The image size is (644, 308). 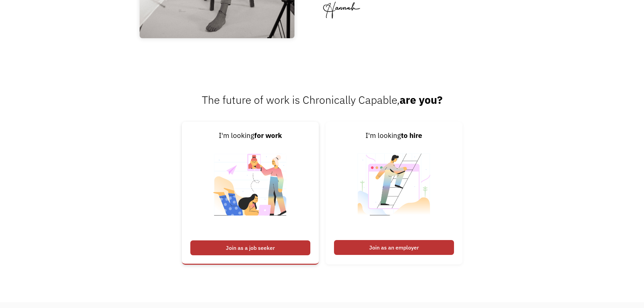 What do you see at coordinates (322, 100) in the screenshot?
I see `span: The future of work is Chronically Capable,` at bounding box center [322, 100].